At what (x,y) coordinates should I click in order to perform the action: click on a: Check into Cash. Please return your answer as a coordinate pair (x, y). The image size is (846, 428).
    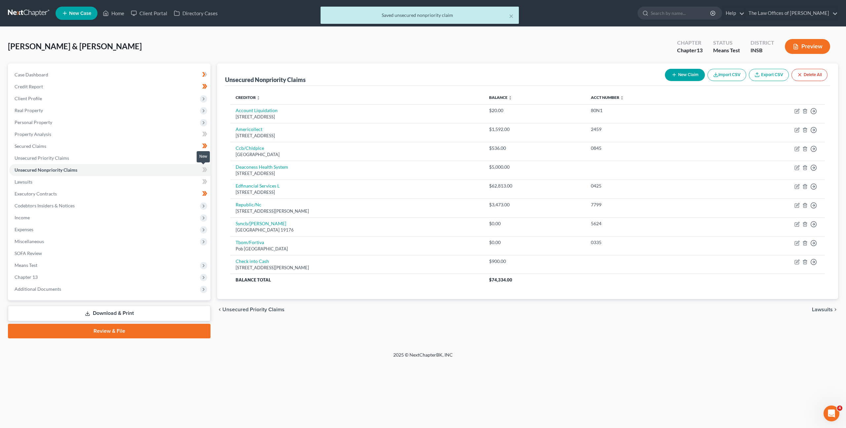
    Looking at the image, I should click on (252, 261).